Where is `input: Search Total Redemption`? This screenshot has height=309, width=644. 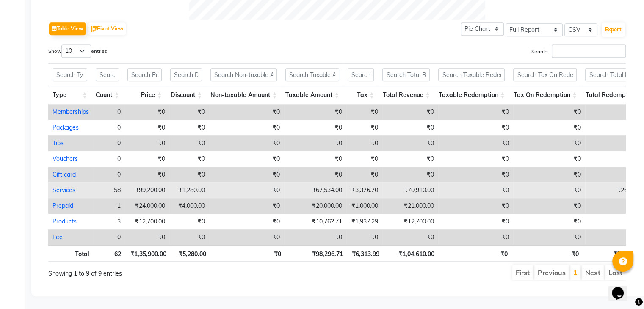
input: Search Total Redemption is located at coordinates (613, 74).